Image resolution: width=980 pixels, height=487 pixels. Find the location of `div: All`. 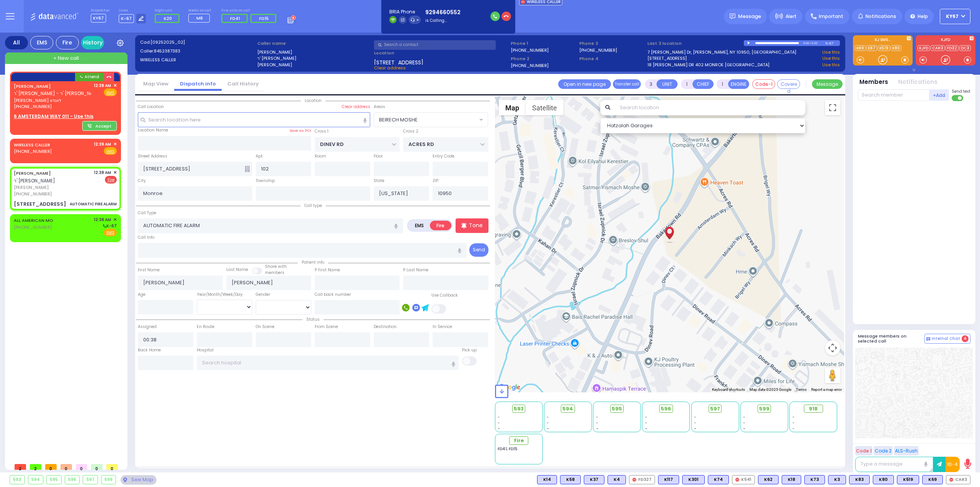

div: All is located at coordinates (17, 42).